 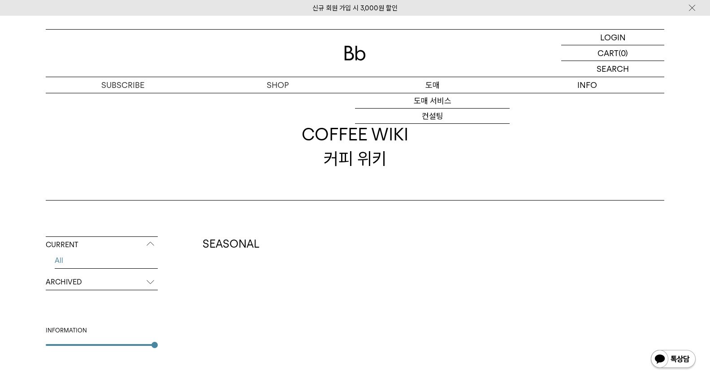 What do you see at coordinates (587, 85) in the screenshot?
I see `p: INFO` at bounding box center [587, 85].